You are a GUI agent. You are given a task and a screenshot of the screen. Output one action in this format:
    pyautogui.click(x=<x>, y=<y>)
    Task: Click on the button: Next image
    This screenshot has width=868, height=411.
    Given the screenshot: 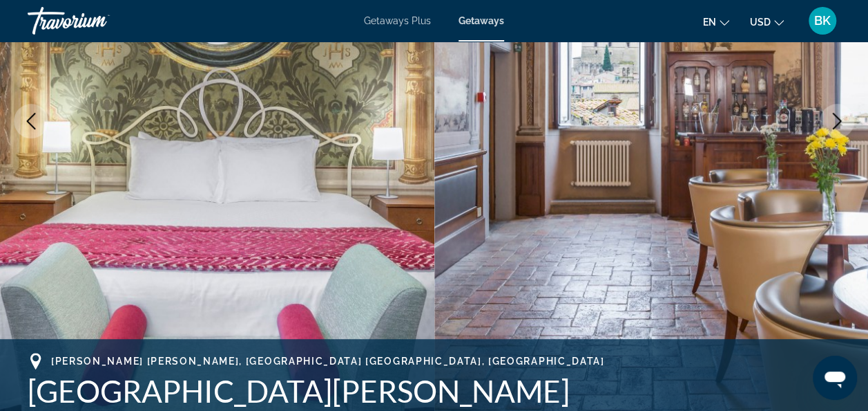 What is the action you would take?
    pyautogui.click(x=837, y=121)
    